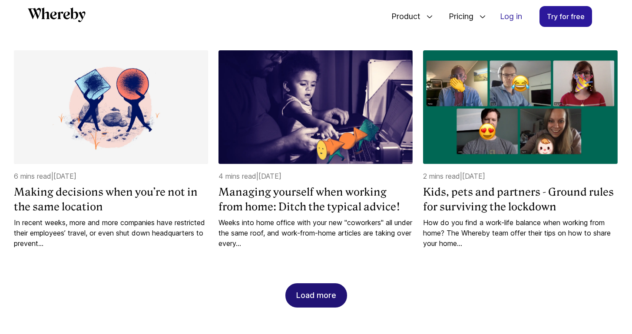  Describe the element at coordinates (403, 17) in the screenshot. I see `span: Product` at that location.